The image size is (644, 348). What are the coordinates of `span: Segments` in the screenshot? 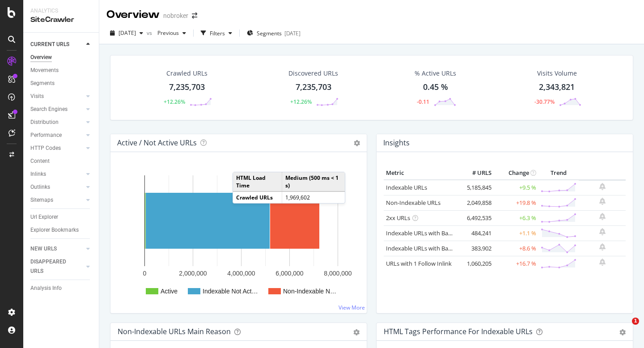 It's located at (269, 33).